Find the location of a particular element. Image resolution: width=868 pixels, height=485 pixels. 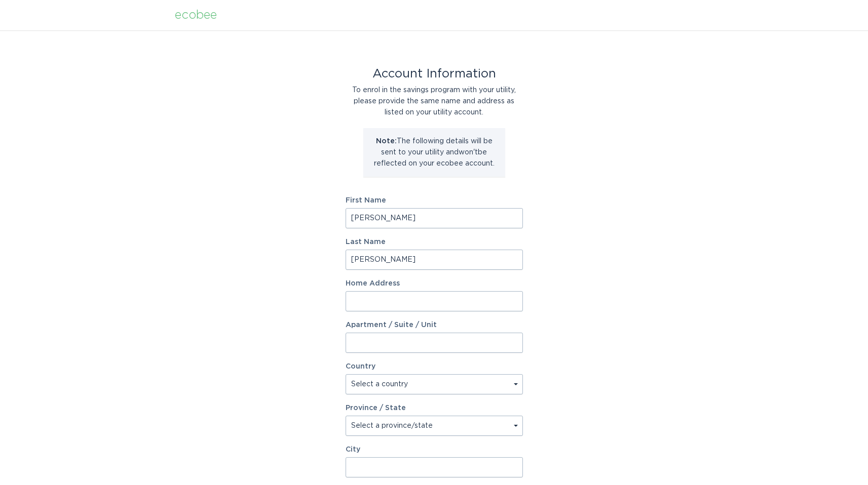

label: First Name is located at coordinates (434, 201).